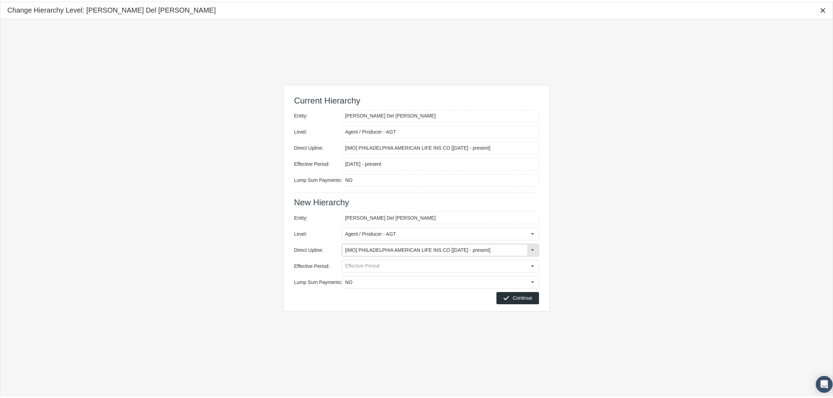  Describe the element at coordinates (523, 296) in the screenshot. I see `span: Continue` at that location.